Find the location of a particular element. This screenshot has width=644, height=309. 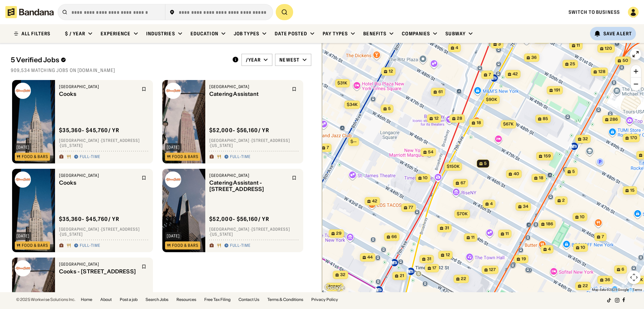

div: Education is located at coordinates (205, 33).